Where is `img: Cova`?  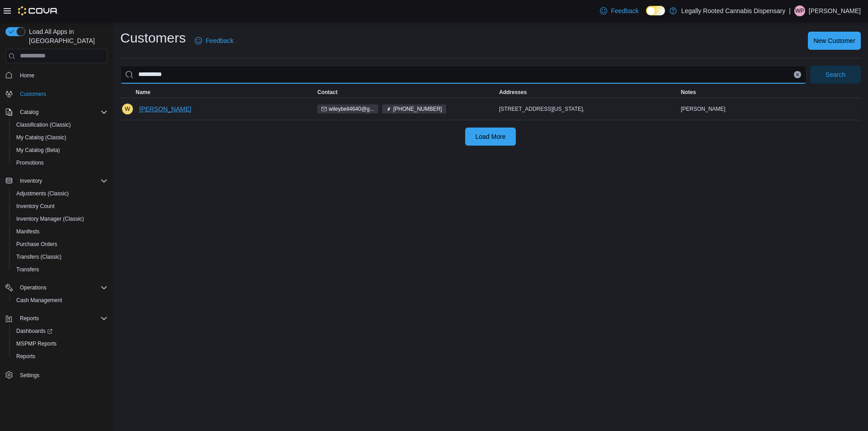
img: Cova is located at coordinates (38, 11).